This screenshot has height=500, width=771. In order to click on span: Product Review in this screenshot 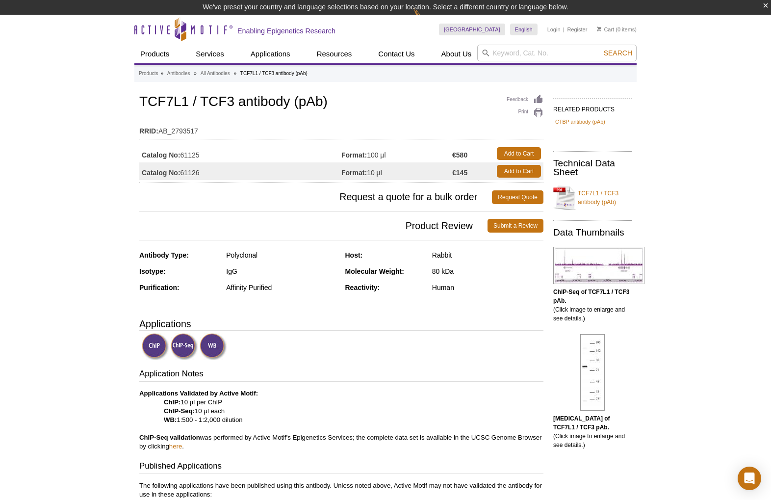, I will do `click(313, 226)`.